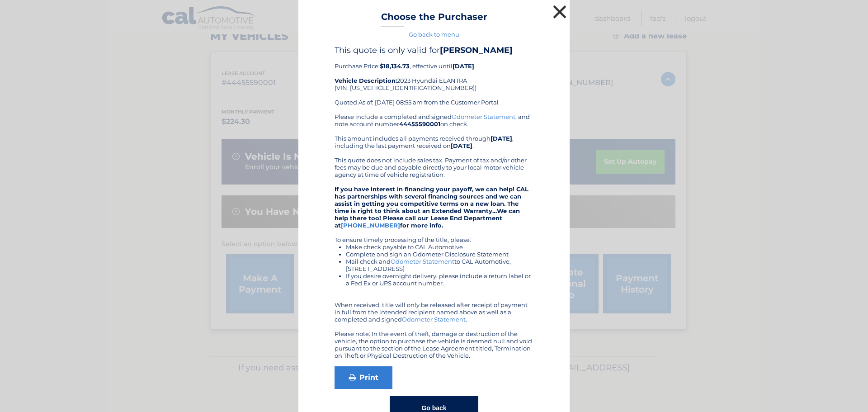 The height and width of the screenshot is (412, 868). I want to click on li: Complete and sign an Odometer Disclosure Statement, so click(439, 254).